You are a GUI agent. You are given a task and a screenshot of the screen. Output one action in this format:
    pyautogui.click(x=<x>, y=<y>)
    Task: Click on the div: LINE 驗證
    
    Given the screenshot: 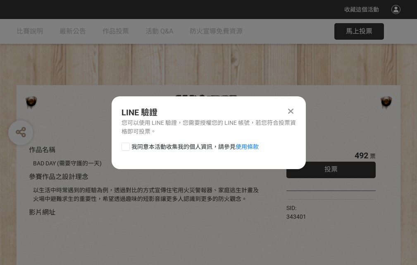 What is the action you would take?
    pyautogui.click(x=209, y=112)
    